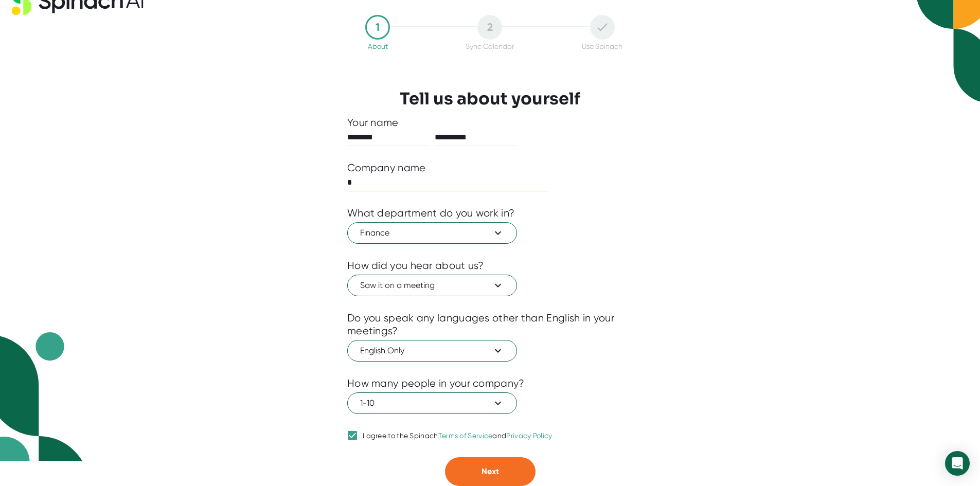  What do you see at coordinates (957, 463) in the screenshot?
I see `div: Open Intercom Messenger` at bounding box center [957, 463].